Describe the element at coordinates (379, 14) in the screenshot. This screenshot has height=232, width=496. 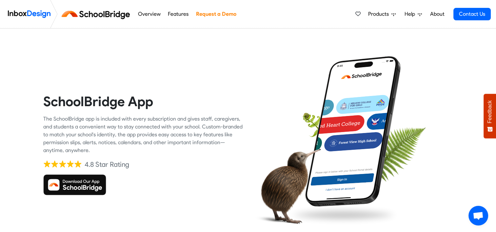
I see `span: Products` at that location.